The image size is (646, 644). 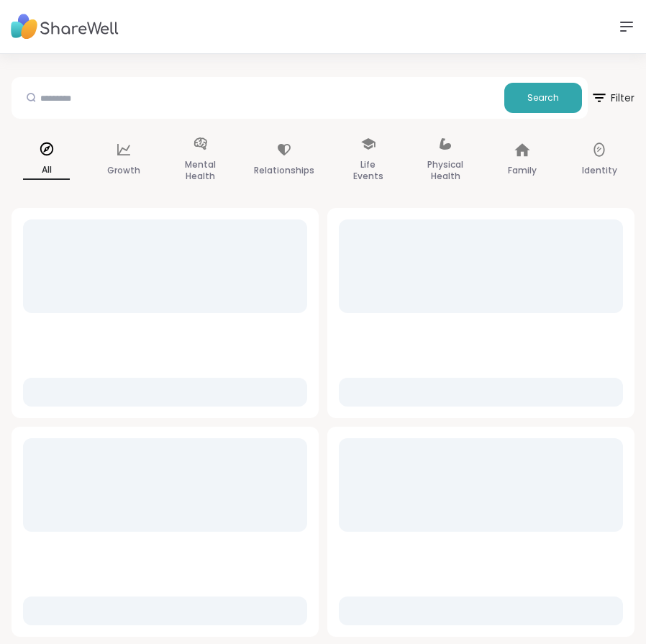 I want to click on p: Relationships, so click(x=284, y=171).